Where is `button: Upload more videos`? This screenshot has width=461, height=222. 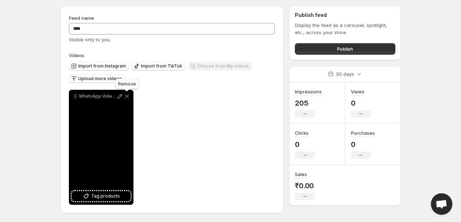 button: Upload more videos is located at coordinates (97, 79).